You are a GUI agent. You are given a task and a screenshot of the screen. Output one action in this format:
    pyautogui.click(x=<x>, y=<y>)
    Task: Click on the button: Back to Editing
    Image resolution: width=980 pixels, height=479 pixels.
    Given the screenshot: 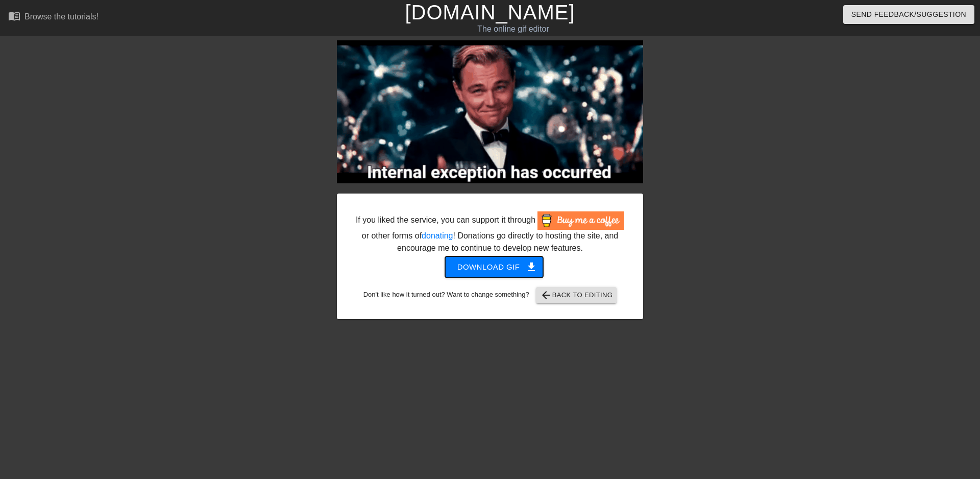 What is the action you would take?
    pyautogui.click(x=576, y=295)
    